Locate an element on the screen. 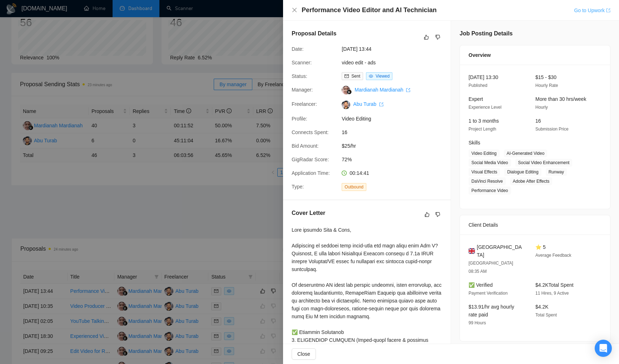 This screenshot has height=364, width=619. span: Sent is located at coordinates (356, 76).